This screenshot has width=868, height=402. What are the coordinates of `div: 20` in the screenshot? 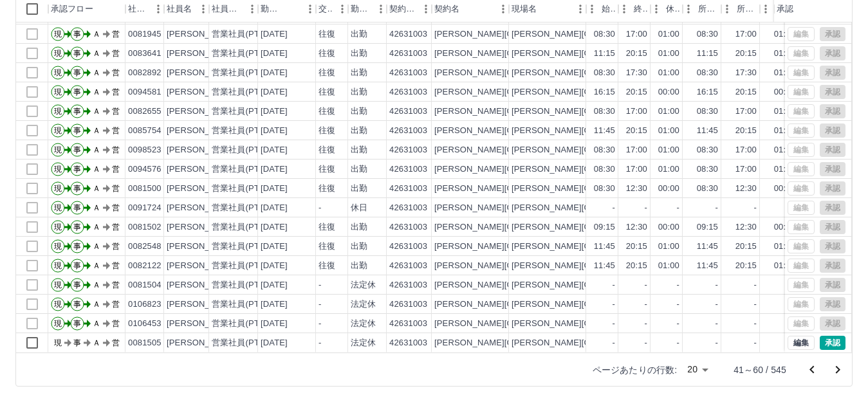 It's located at (698, 369).